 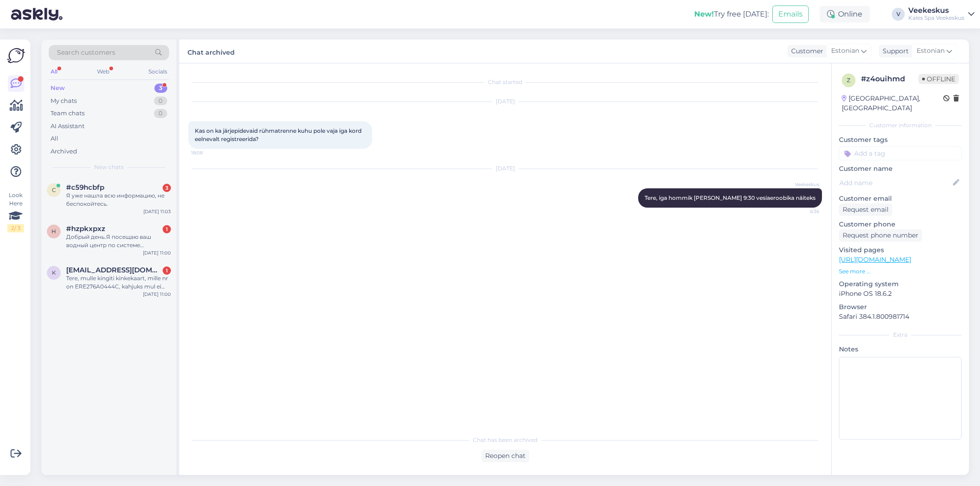 What do you see at coordinates (900, 307) in the screenshot?
I see `p: Browser` at bounding box center [900, 307].